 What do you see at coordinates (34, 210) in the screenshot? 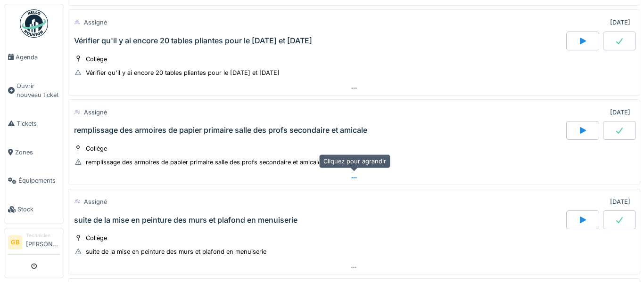
I see `a: Stock` at bounding box center [34, 210].